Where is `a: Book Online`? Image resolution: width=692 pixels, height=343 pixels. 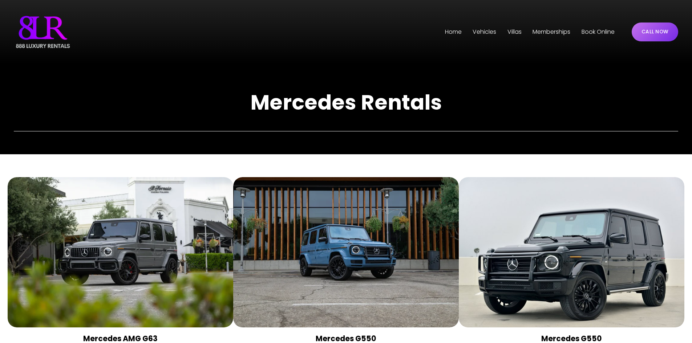
a: Book Online is located at coordinates (598, 32).